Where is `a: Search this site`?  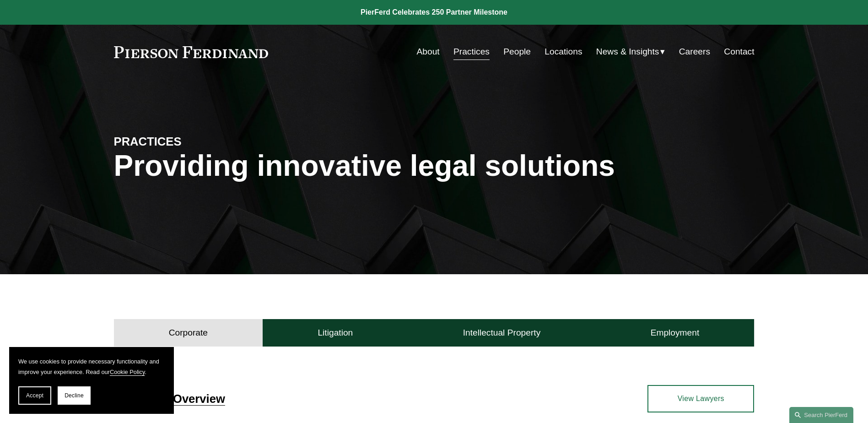 a: Search this site is located at coordinates (822, 415).